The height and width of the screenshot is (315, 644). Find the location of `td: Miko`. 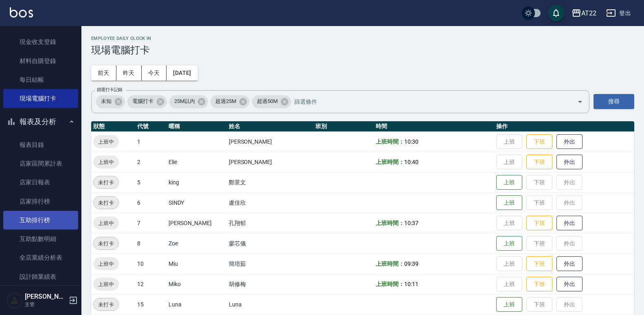

td: Miko is located at coordinates (197, 284).